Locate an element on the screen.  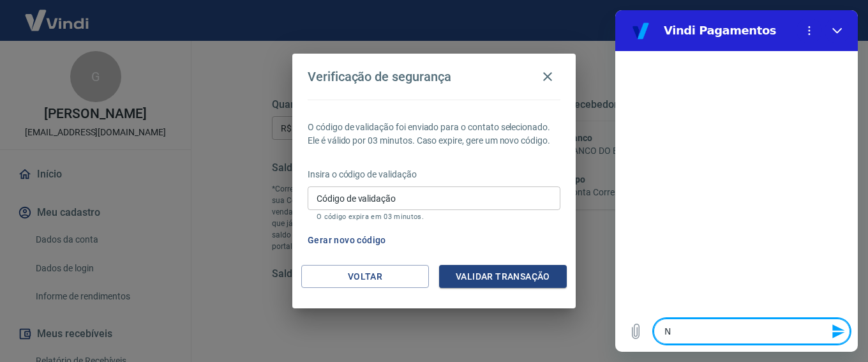
button: Validar transação is located at coordinates (503, 276).